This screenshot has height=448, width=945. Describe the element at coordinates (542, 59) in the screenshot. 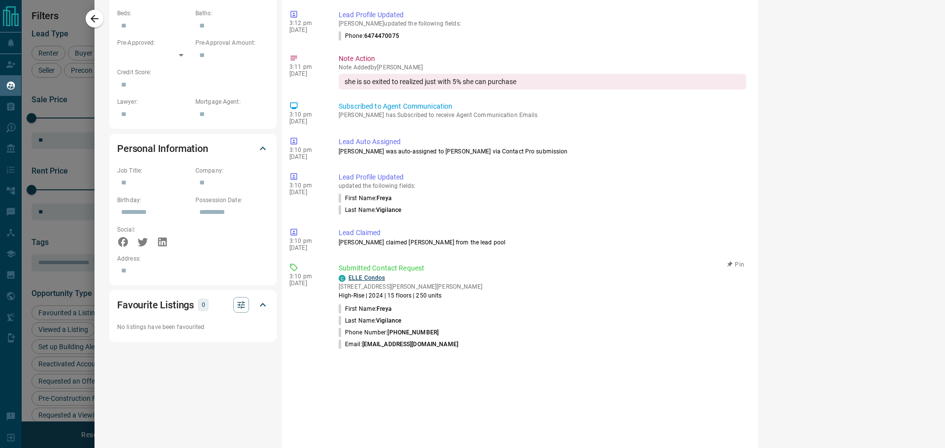

I see `p: Note Action` at that location.